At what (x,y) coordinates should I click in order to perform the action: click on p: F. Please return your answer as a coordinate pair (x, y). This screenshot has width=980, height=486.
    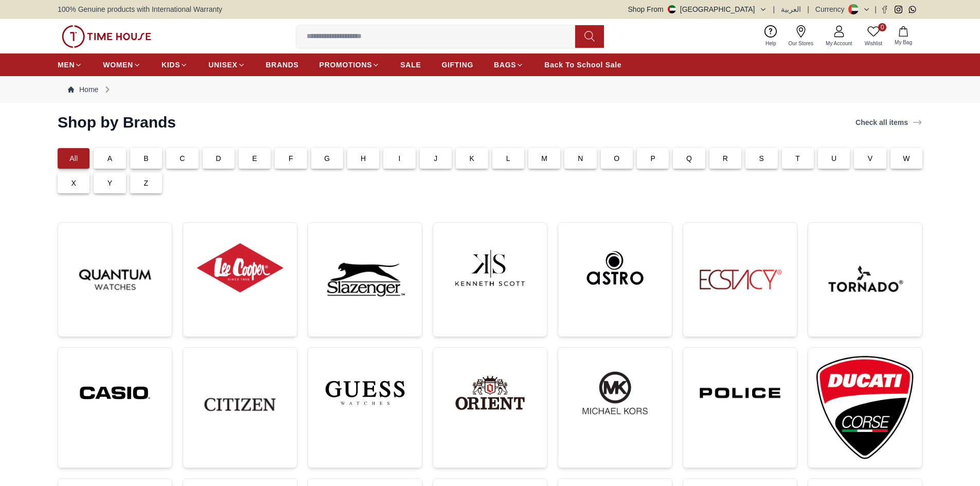
    Looking at the image, I should click on (291, 159).